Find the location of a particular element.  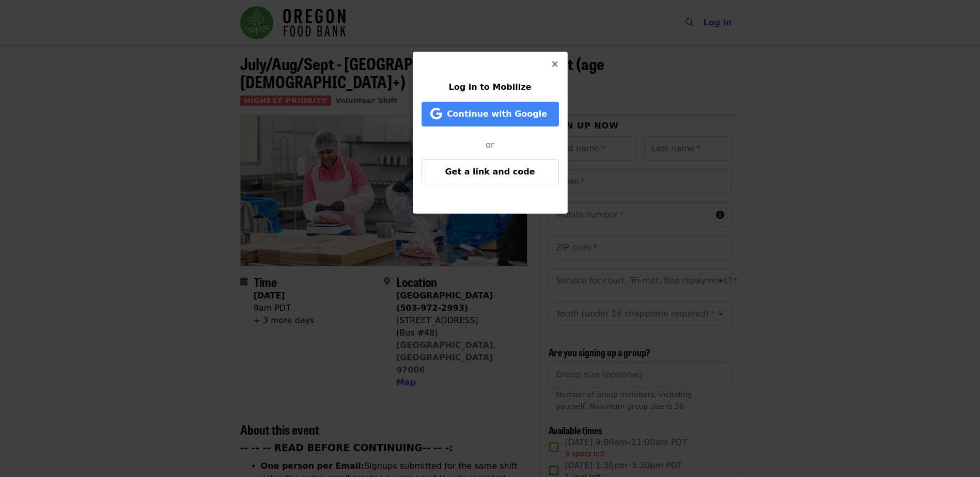

button: Get a link and code is located at coordinates (490, 172).